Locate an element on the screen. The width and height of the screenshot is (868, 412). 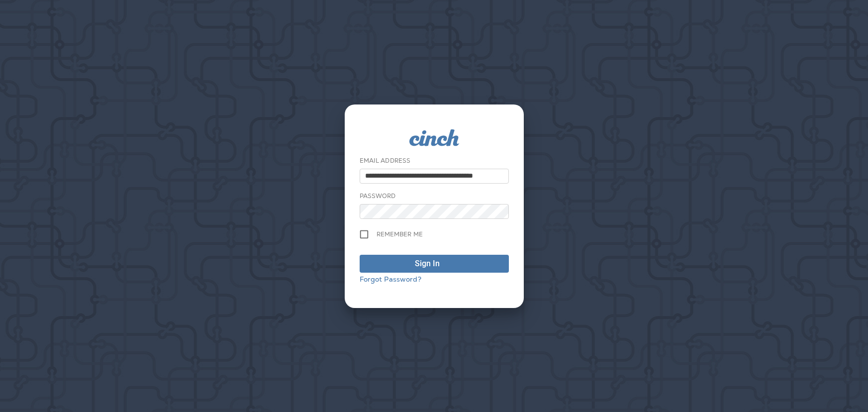
a: Forgot Password? is located at coordinates (391, 279).